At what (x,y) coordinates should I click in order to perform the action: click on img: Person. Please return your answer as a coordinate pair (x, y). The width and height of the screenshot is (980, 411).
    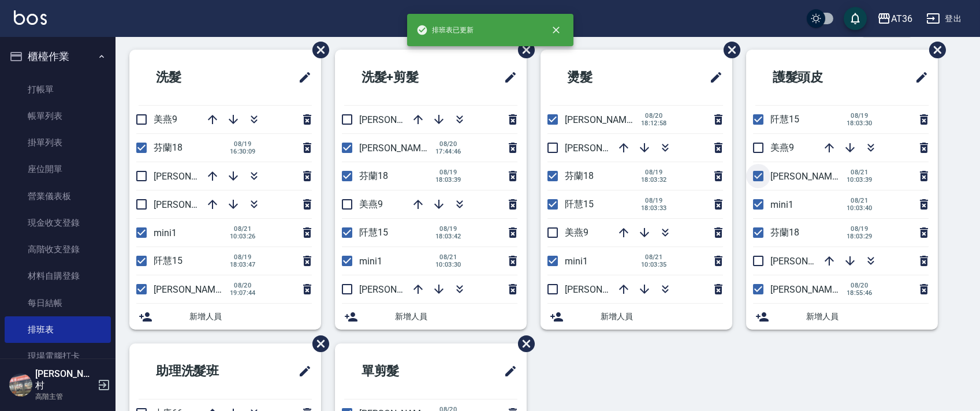
    Looking at the image, I should click on (20, 385).